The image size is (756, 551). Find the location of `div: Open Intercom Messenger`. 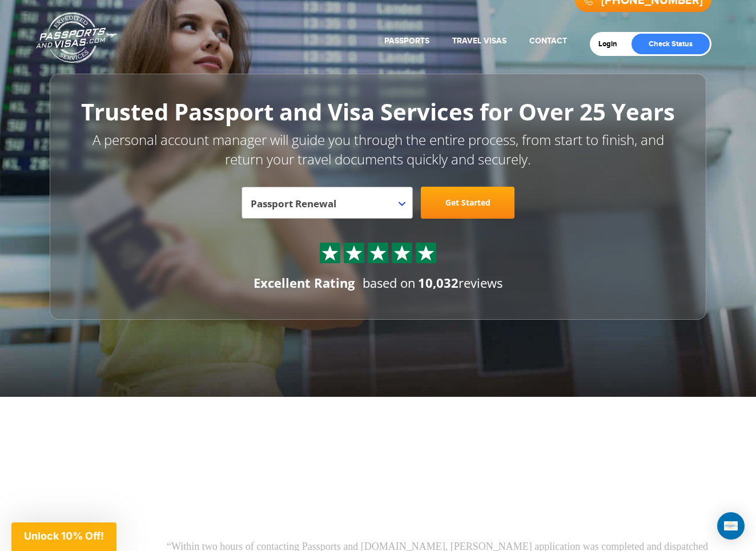

div: Open Intercom Messenger is located at coordinates (730, 525).